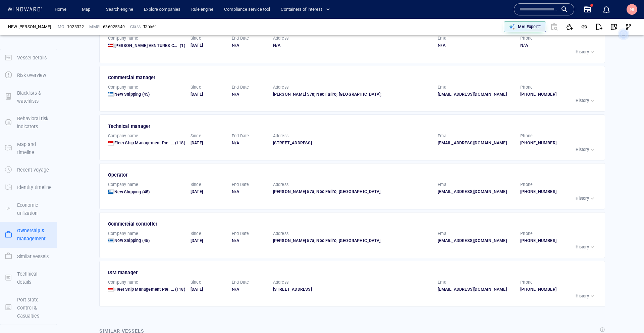 Image resolution: width=644 pixels, height=333 pixels. I want to click on p: Recent voyage, so click(33, 170).